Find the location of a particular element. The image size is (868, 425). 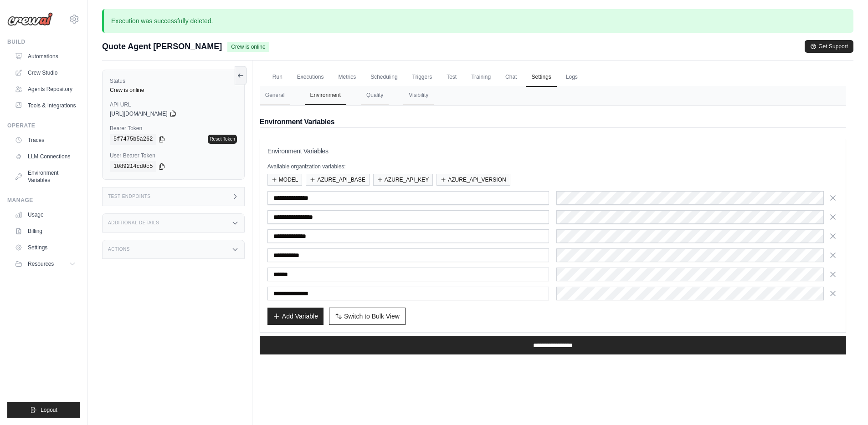

label: Bearer Token is located at coordinates (173, 128).